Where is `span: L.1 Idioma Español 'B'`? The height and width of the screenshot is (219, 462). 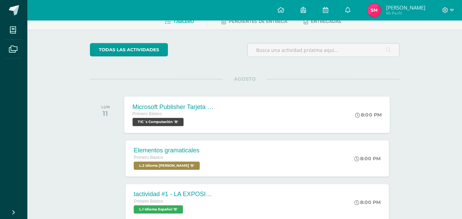 span: L.1 Idioma Español 'B' is located at coordinates (158, 210).